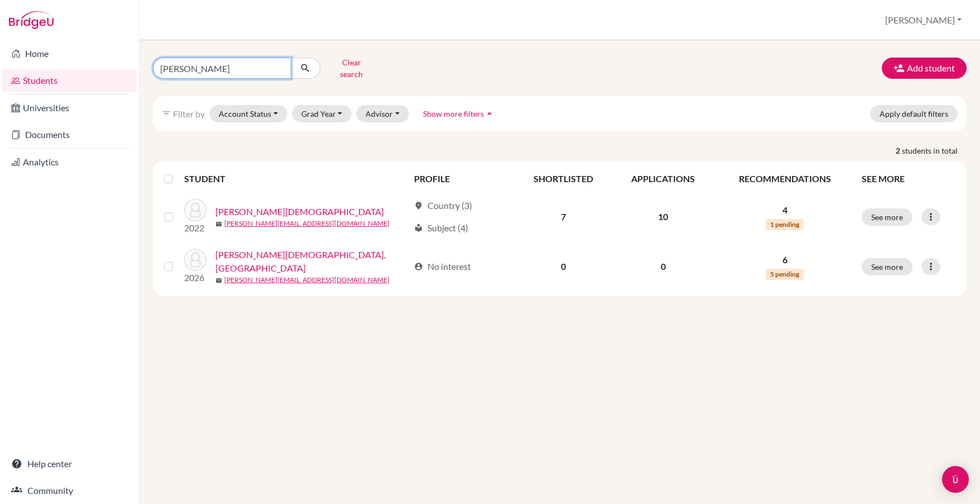 The height and width of the screenshot is (504, 980). Describe the element at coordinates (442, 267) in the screenshot. I see `div: No interest` at that location.